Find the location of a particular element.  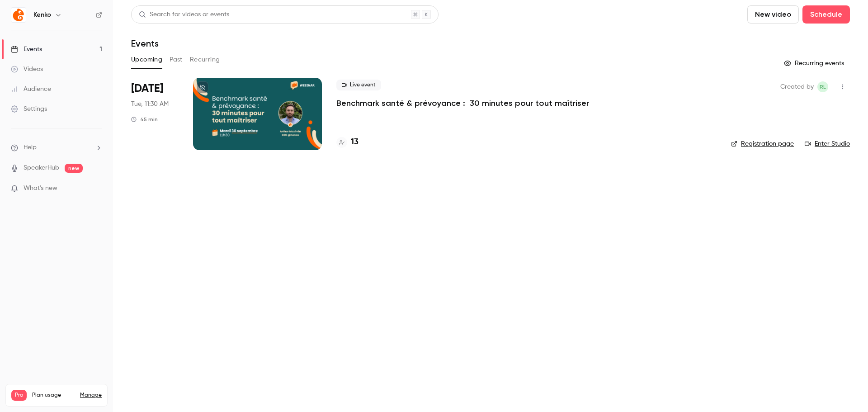

li: help-dropdown-opener is located at coordinates (56, 147).